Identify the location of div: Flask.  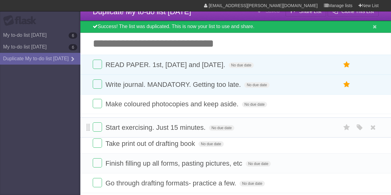
(22, 21).